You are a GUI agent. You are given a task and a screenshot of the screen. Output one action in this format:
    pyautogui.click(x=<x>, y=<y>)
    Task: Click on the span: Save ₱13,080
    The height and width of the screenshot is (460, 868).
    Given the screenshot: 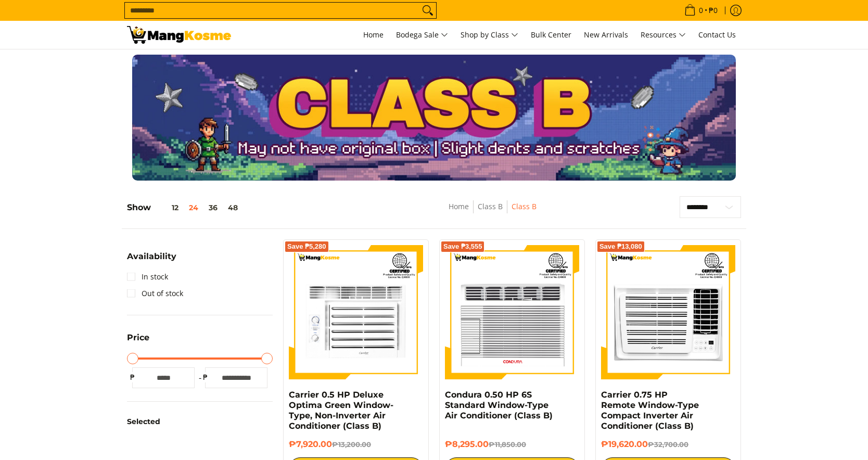 What is the action you would take?
    pyautogui.click(x=621, y=247)
    